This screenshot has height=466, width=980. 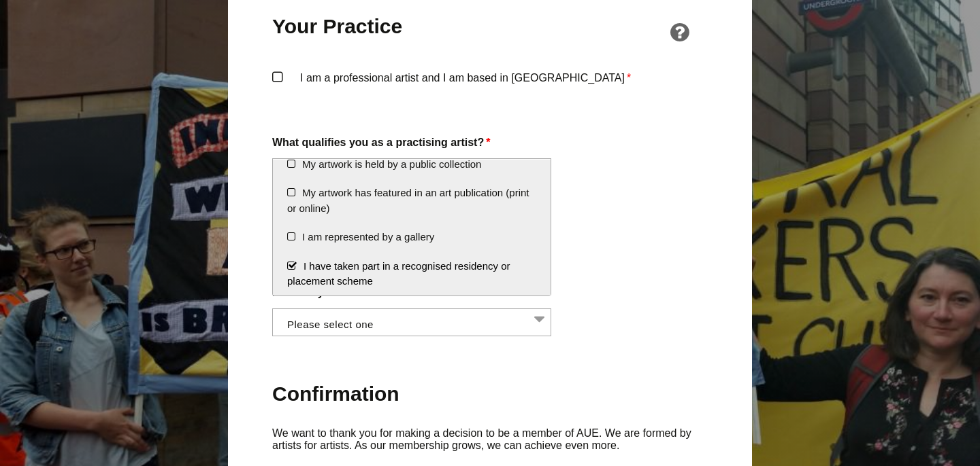 I want to click on h2: Your Practice, so click(x=337, y=25).